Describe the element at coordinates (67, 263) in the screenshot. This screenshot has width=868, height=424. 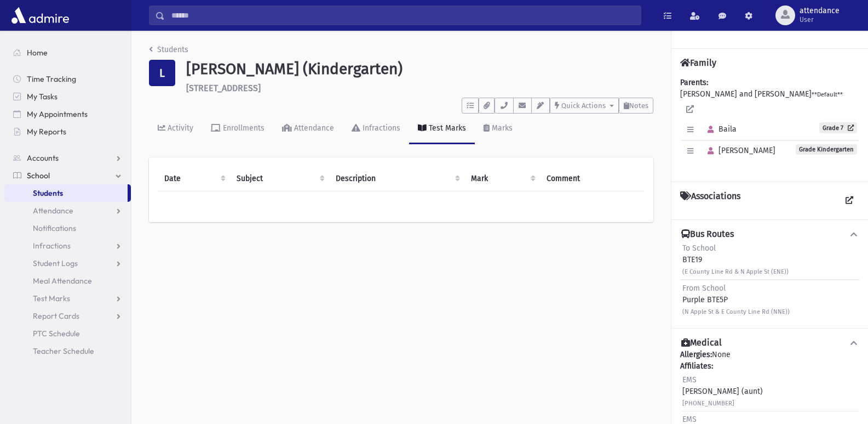
I see `a: Student Logs` at that location.